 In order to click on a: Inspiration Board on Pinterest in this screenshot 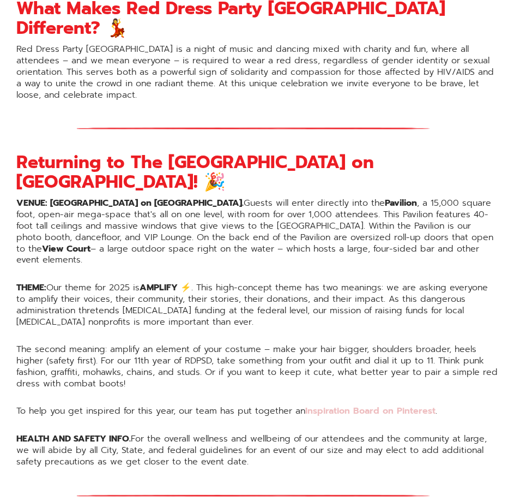, I will do `click(370, 411)`.